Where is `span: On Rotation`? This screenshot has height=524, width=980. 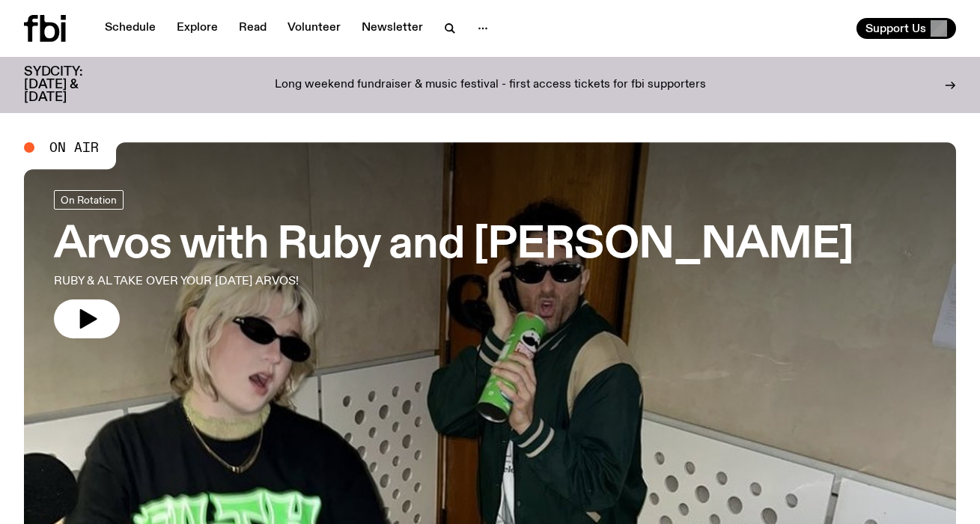
span: On Rotation is located at coordinates (88, 199).